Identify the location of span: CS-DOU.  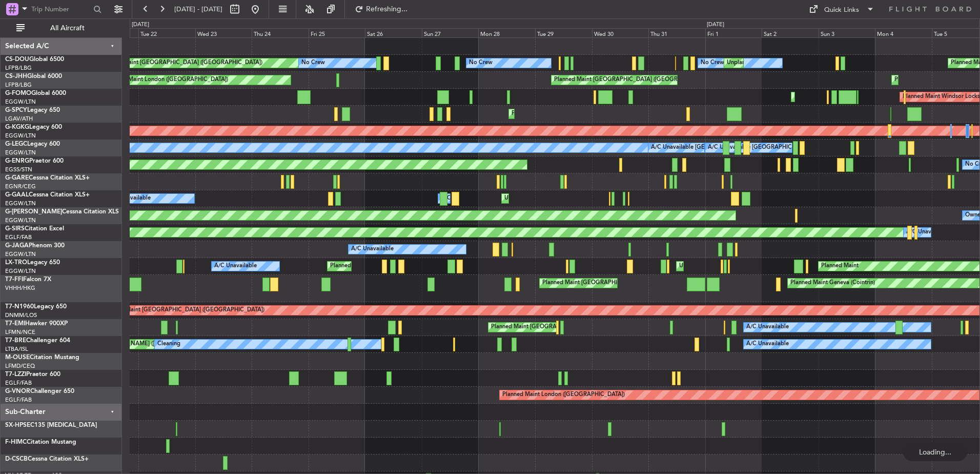
(17, 60).